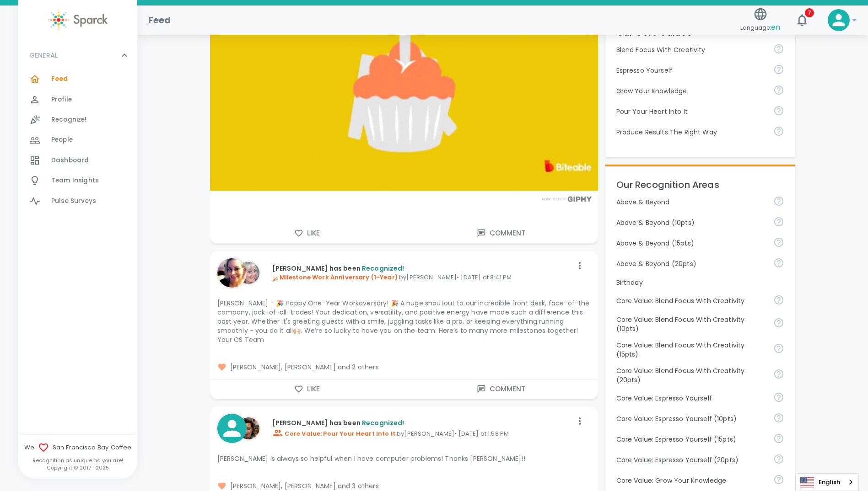 This screenshot has height=491, width=868. What do you see at coordinates (692, 132) in the screenshot?
I see `p: Produce Results The Right Way` at bounding box center [692, 132].